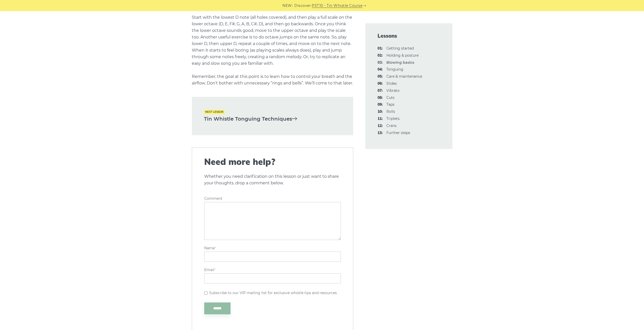  What do you see at coordinates (402, 55) in the screenshot?
I see `a: 02:Holding & posture` at bounding box center [402, 55].